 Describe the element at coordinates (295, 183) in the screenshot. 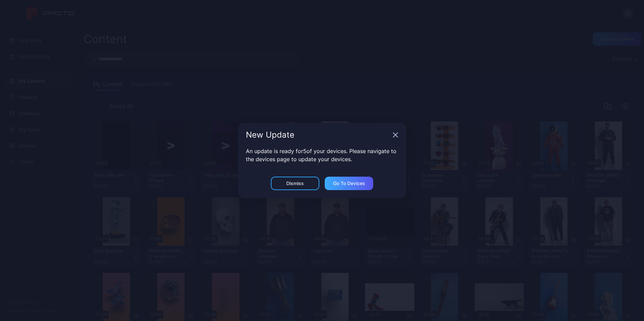

I see `button: Dismiss` at that location.